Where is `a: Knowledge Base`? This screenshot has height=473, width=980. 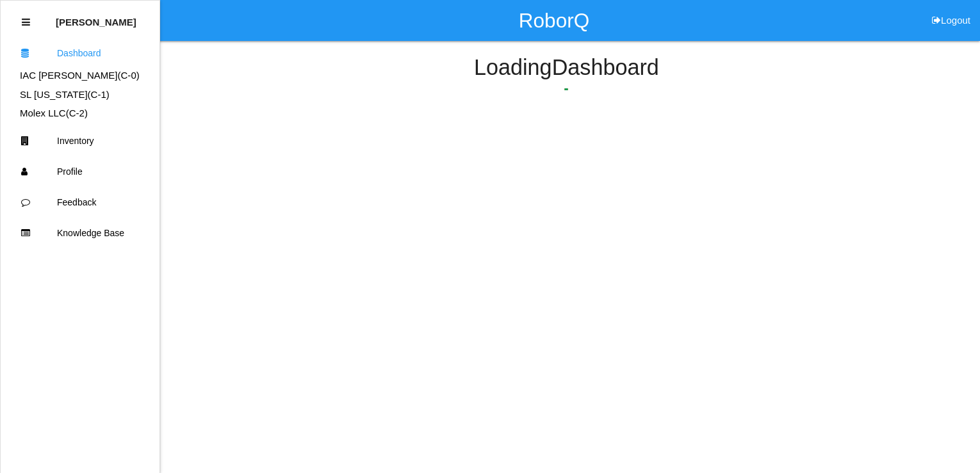
a: Knowledge Base is located at coordinates (80, 233).